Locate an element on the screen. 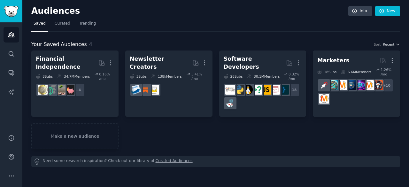 The image size is (409, 187). img: Python is located at coordinates (239, 89).